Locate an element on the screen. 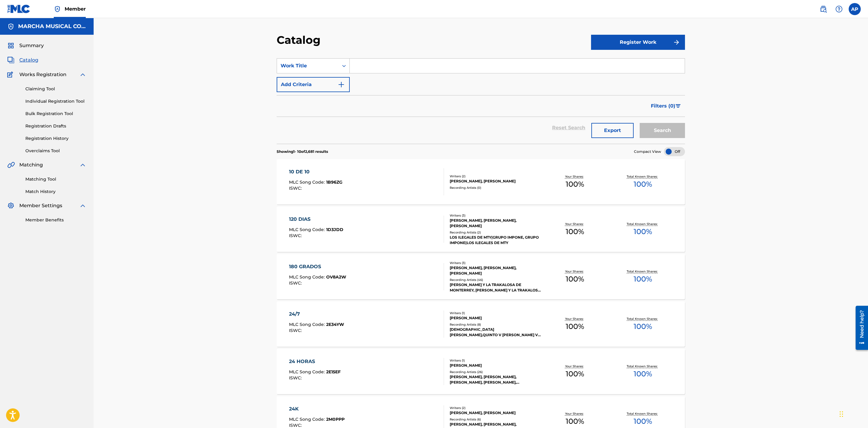 The width and height of the screenshot is (868, 428). a: Public Search is located at coordinates (823, 9).